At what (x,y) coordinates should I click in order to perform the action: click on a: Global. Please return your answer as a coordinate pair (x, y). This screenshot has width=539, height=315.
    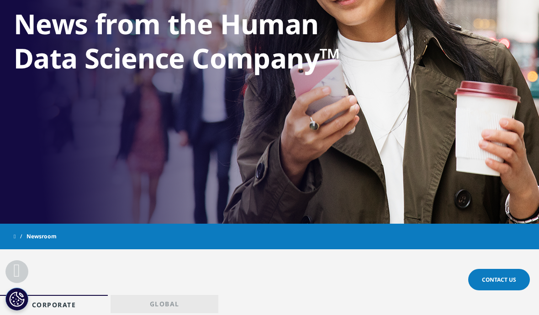
    Looking at the image, I should click on (165, 304).